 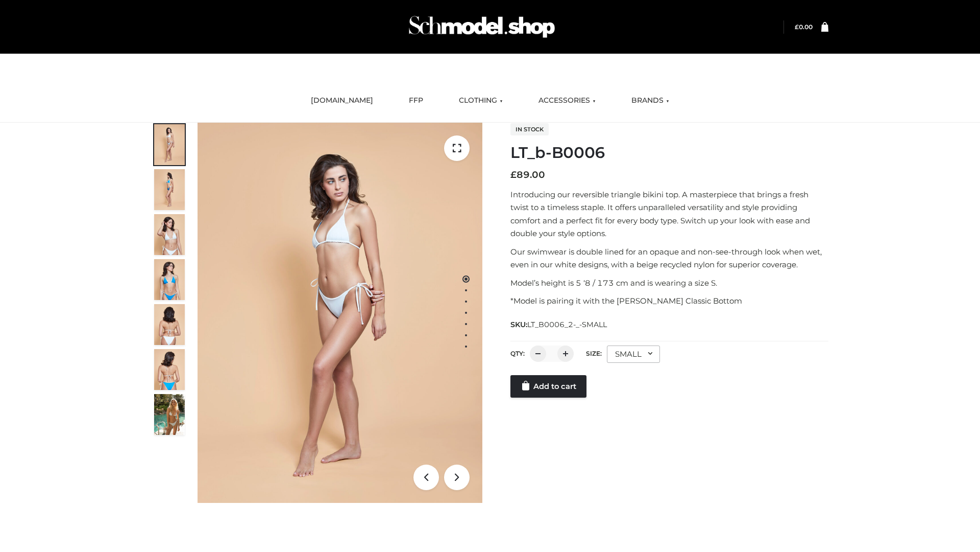 What do you see at coordinates (528, 174) in the screenshot?
I see `bdi: 89.00` at bounding box center [528, 174].